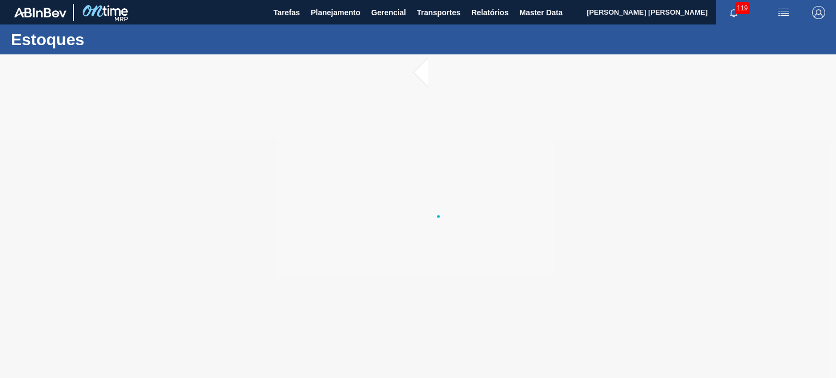 The height and width of the screenshot is (378, 836). I want to click on img: Logout, so click(818, 13).